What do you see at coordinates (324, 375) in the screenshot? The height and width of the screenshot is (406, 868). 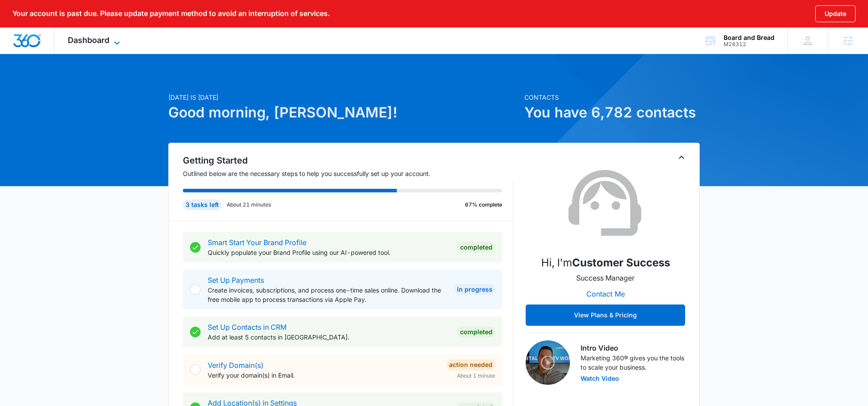 I see `p: Verify your domain(s) in Email.` at bounding box center [324, 375].